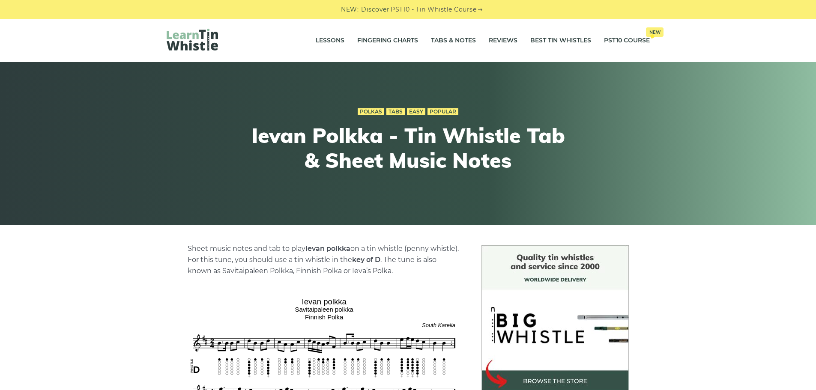  What do you see at coordinates (366, 260) in the screenshot?
I see `strong: key of D` at bounding box center [366, 260].